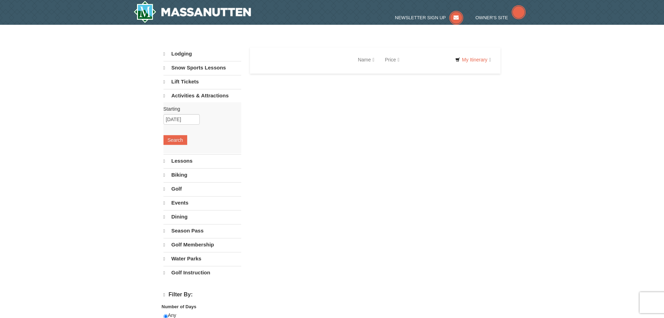  What do you see at coordinates (202, 96) in the screenshot?
I see `a: Activities & Attractions` at bounding box center [202, 96].